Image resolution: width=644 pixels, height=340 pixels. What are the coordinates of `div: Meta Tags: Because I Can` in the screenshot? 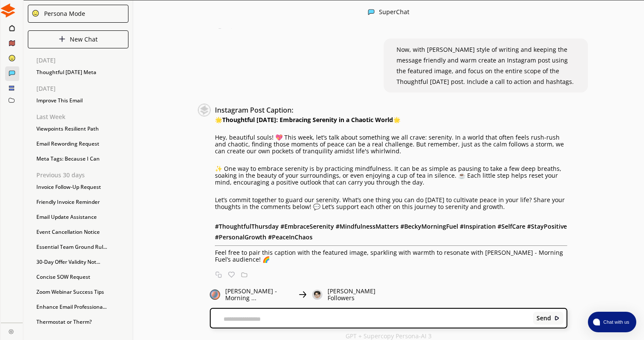 It's located at (83, 159).